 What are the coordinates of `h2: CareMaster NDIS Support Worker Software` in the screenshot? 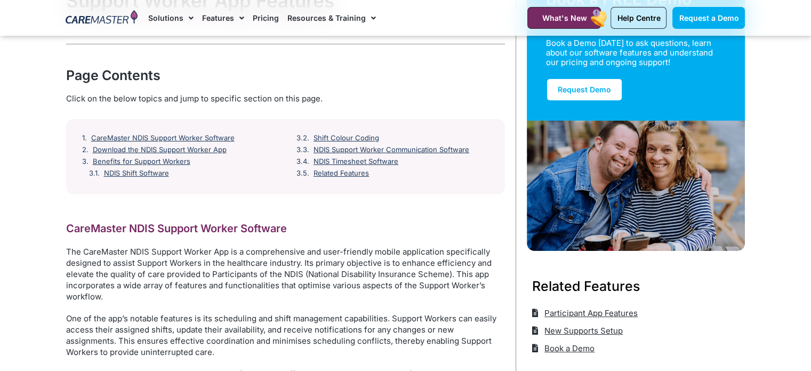 It's located at (285, 228).